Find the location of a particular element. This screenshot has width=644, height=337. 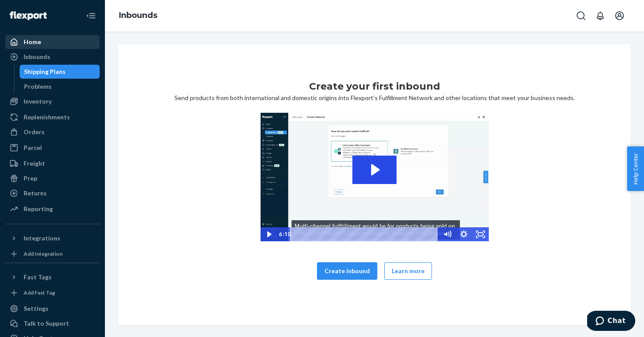

div: Reporting is located at coordinates (38, 209).